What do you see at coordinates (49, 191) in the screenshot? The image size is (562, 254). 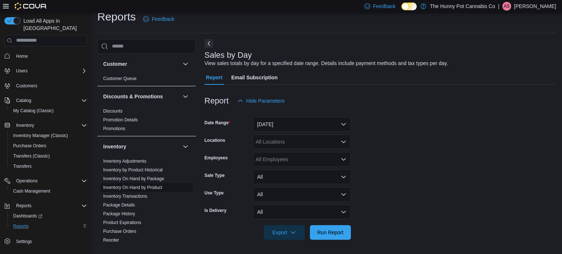 I see `button: Cash Management` at bounding box center [49, 191].